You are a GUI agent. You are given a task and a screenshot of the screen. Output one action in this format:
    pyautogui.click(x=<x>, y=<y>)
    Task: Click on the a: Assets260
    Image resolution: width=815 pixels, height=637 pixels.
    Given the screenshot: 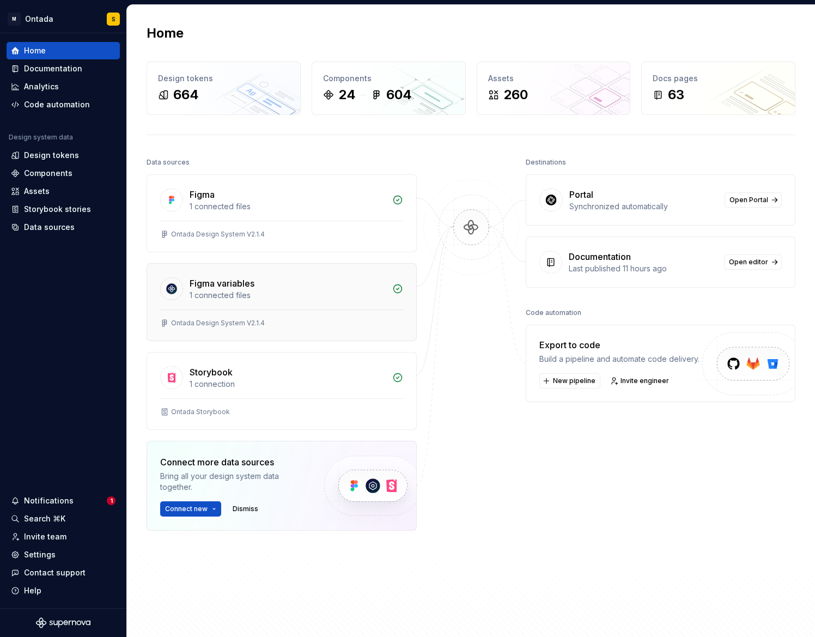 What is the action you would take?
    pyautogui.click(x=554, y=88)
    